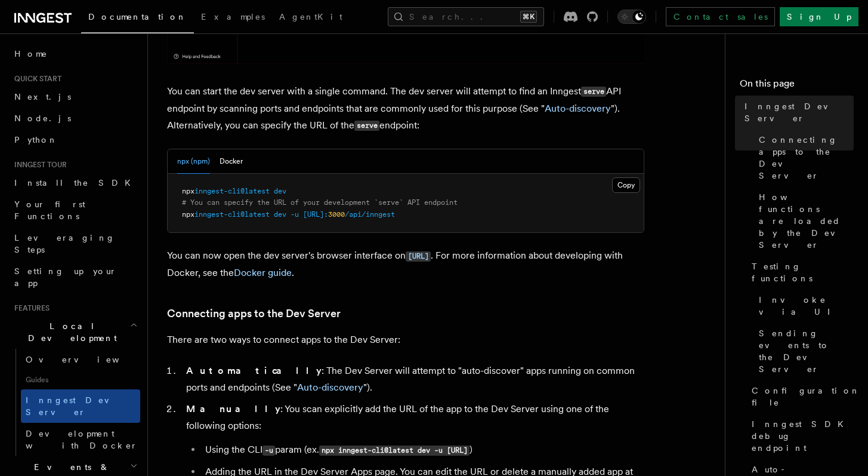  Describe the element at coordinates (233, 408) in the screenshot. I see `strong: Manually` at that location.